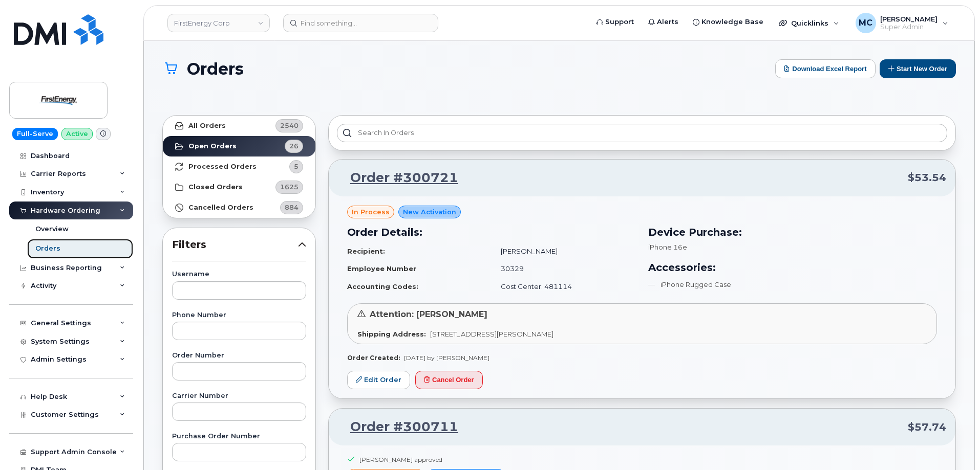 Image resolution: width=980 pixels, height=470 pixels. What do you see at coordinates (373, 357) in the screenshot?
I see `strong: Order Created:` at bounding box center [373, 357].